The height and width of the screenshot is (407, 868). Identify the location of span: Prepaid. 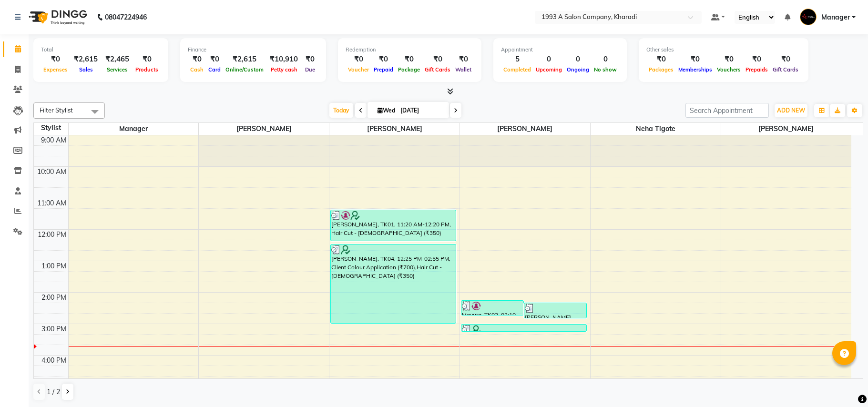
(383, 70).